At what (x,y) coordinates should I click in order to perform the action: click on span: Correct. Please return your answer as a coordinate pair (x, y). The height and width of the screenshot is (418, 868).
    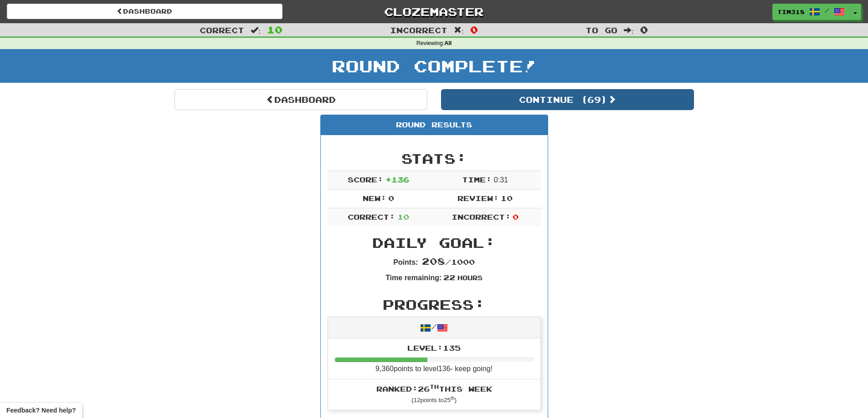
    Looking at the image, I should click on (222, 30).